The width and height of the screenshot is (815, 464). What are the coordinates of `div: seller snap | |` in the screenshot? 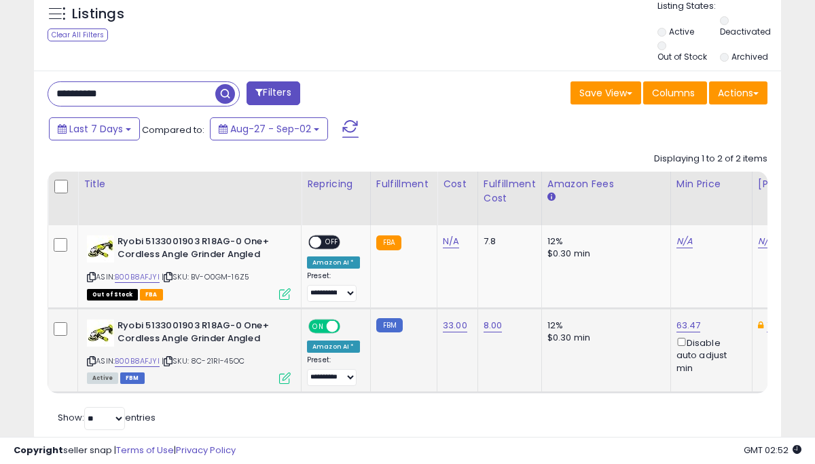 It's located at (124, 451).